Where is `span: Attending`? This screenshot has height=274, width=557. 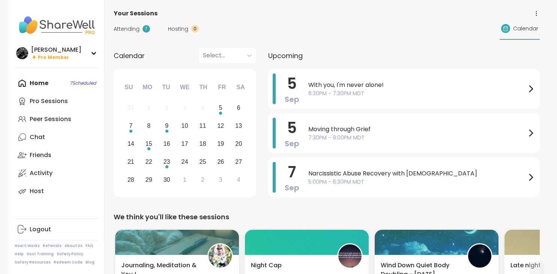 span: Attending is located at coordinates (126, 29).